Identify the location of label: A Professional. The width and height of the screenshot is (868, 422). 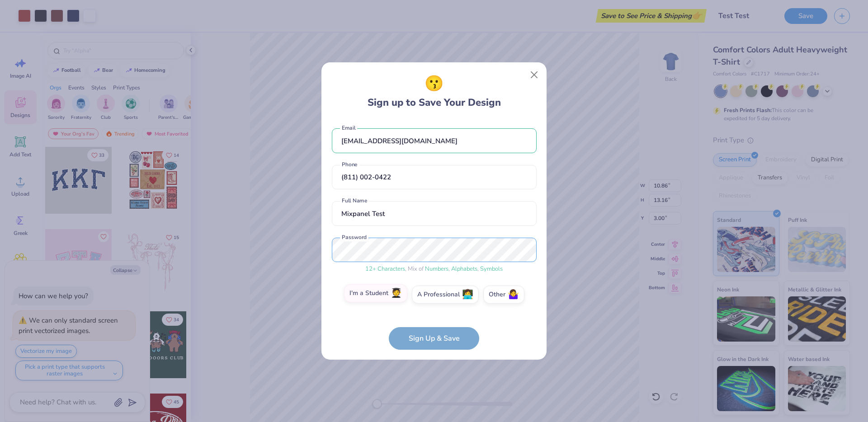
(445, 294).